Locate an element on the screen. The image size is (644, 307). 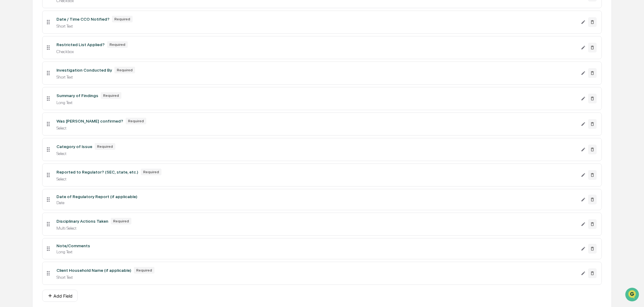
div: Investigation Conducted By is located at coordinates (84, 70).